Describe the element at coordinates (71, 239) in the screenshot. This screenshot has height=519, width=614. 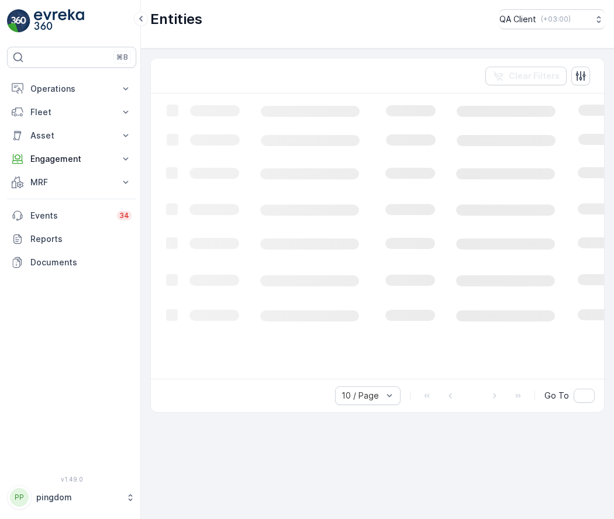
I see `a: Reports` at that location.